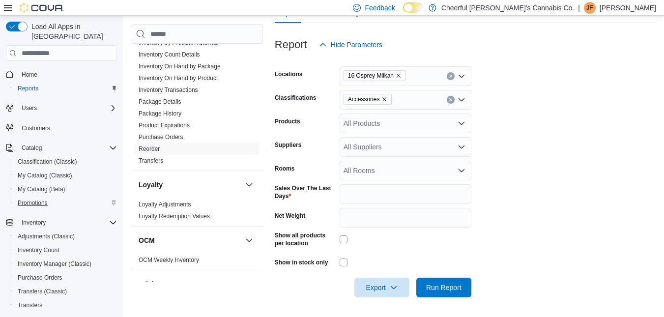 This screenshot has width=664, height=317. I want to click on label: Suppliers, so click(288, 145).